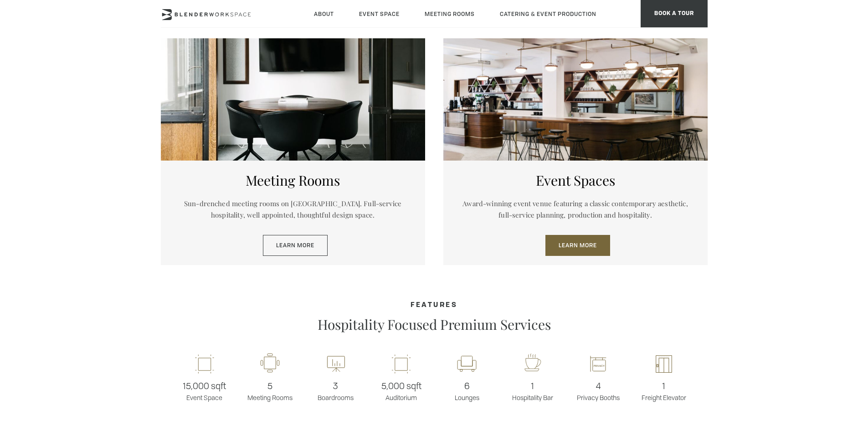 This screenshot has width=868, height=437. Describe the element at coordinates (576, 209) in the screenshot. I see `p: Award-winning event venue featuring a classic contemporary aesthetic, full-service planning, prod...` at that location.